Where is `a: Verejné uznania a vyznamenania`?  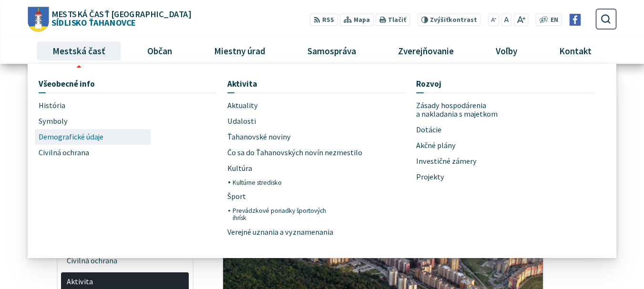 a: Verejné uznania a vyznamenania is located at coordinates (282, 232).